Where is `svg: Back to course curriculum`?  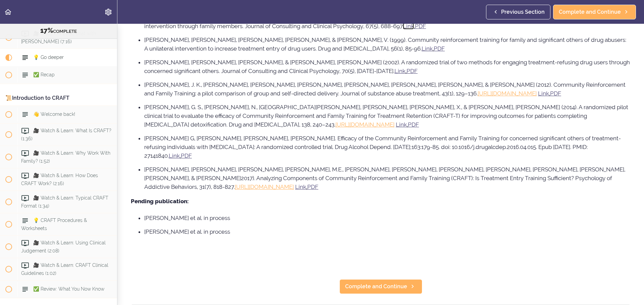
svg: Back to course curriculum is located at coordinates (8, 12).